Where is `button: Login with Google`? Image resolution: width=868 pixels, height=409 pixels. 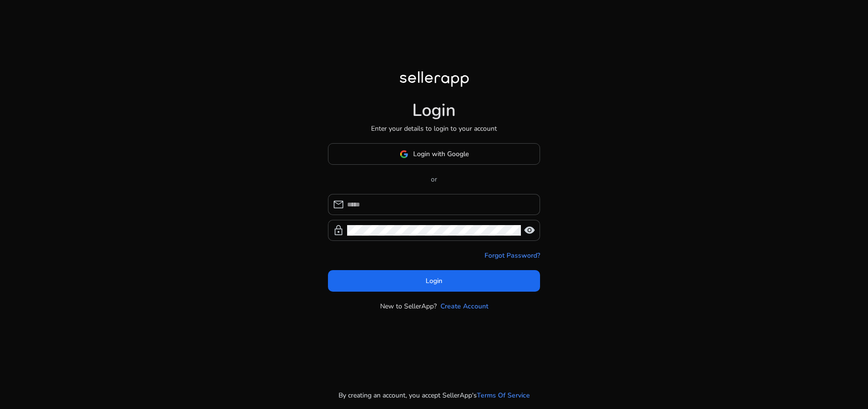
button: Login with Google is located at coordinates (434, 154).